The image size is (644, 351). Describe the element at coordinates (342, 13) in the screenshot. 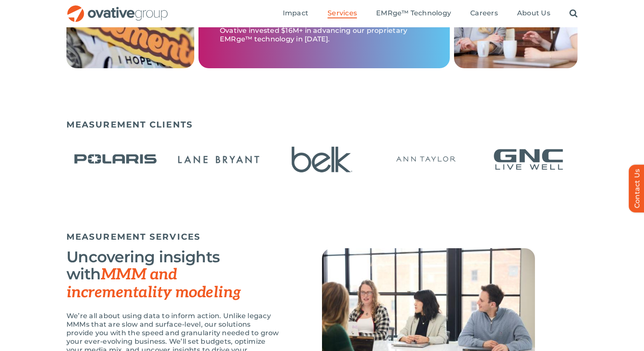

I see `span: Services` at that location.